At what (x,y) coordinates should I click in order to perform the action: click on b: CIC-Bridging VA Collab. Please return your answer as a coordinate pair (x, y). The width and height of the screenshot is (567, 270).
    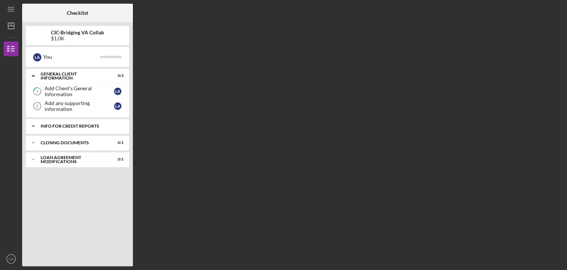
    Looking at the image, I should click on (78, 33).